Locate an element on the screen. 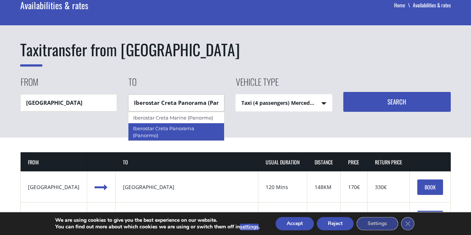  button: settings is located at coordinates (249, 227).